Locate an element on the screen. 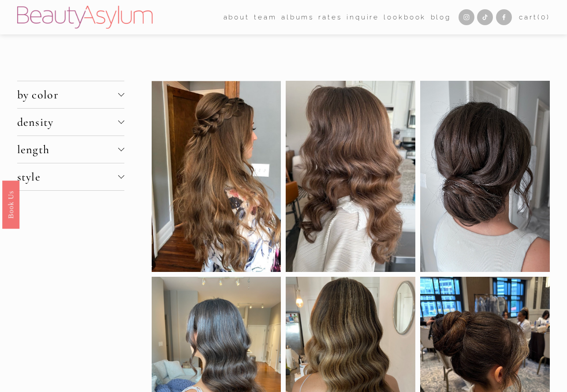 This screenshot has width=567, height=392. span: team is located at coordinates (265, 17).